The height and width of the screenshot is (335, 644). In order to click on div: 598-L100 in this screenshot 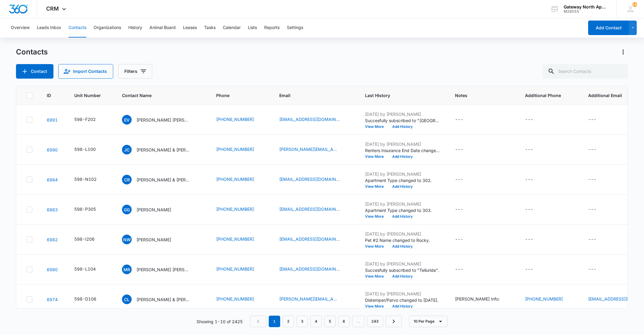, I will do `click(85, 149)`.